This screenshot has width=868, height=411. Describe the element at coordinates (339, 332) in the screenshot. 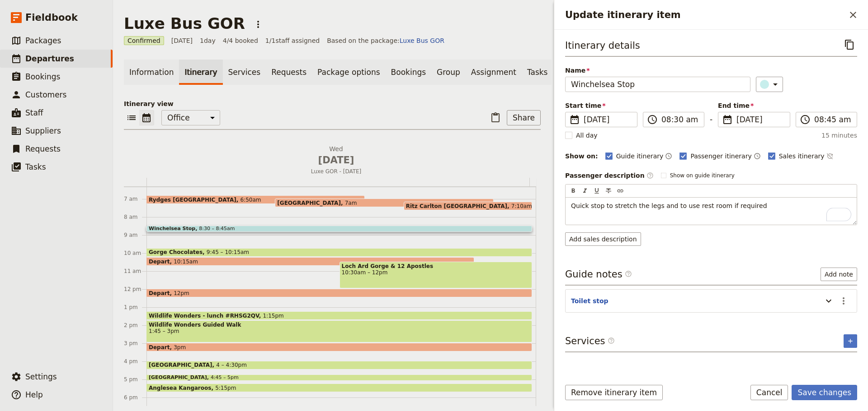

I see `div: Wildlife Wonders Guided Walk1:45 – 3pm` at that location.